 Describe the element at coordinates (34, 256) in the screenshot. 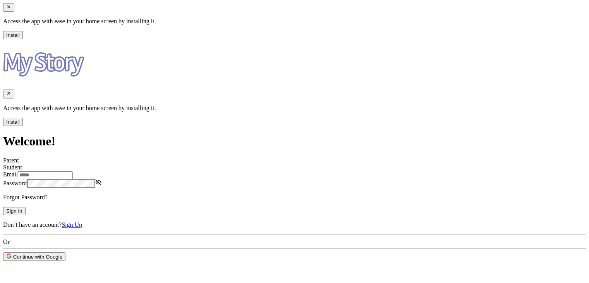

I see `button: icon Continue with Google` at that location.